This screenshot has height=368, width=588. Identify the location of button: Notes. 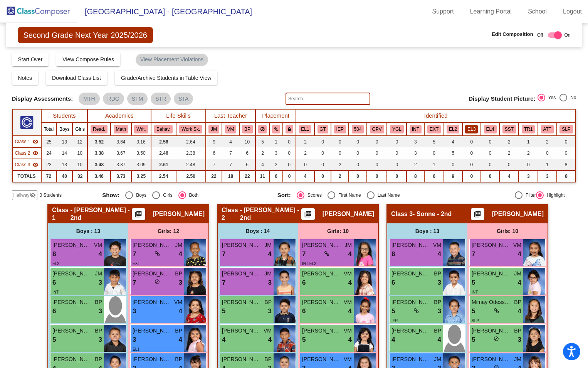
(25, 78).